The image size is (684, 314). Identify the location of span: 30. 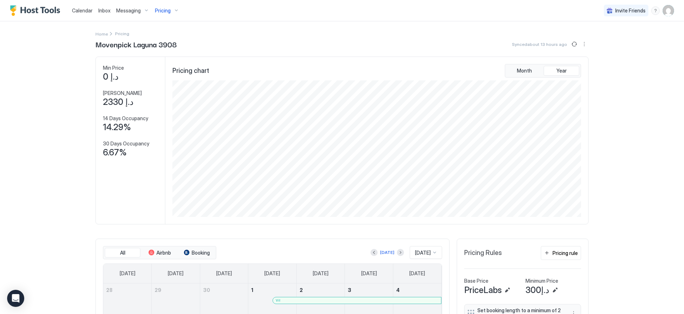
(207, 290).